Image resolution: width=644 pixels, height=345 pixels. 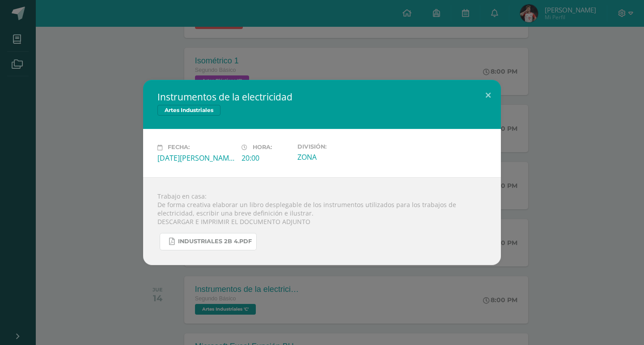 What do you see at coordinates (335, 158) in the screenshot?
I see `div: ZONA` at bounding box center [335, 158].